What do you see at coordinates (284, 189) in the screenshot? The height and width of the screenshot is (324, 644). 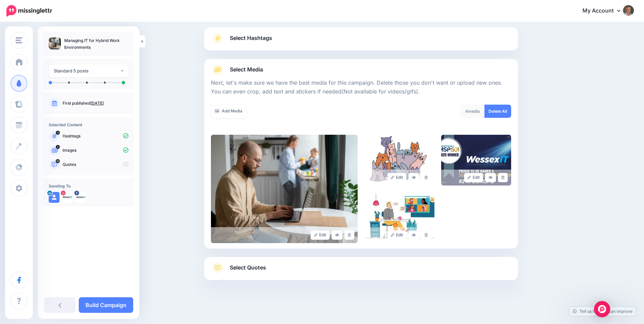 I see `img: 98e119e0382e7c074f87fe6a781469a1_large.jpg` at bounding box center [284, 189].